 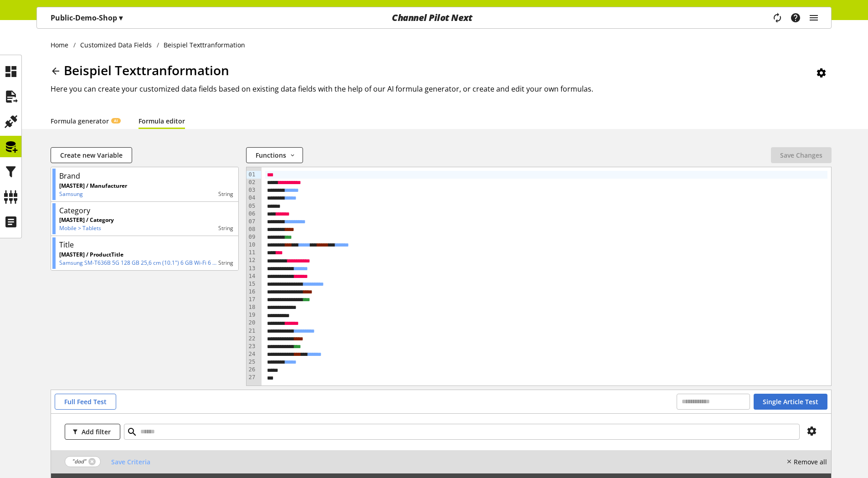 I want to click on div: 04, so click(x=252, y=198).